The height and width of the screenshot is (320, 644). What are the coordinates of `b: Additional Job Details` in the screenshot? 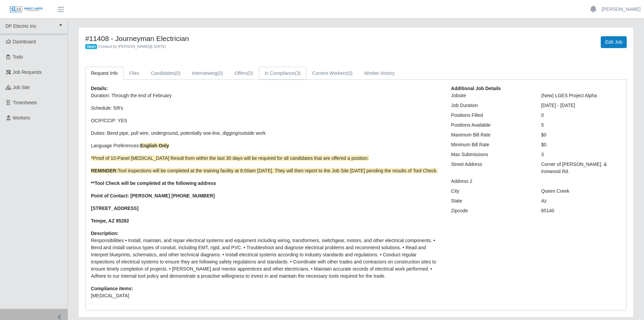 It's located at (476, 88).